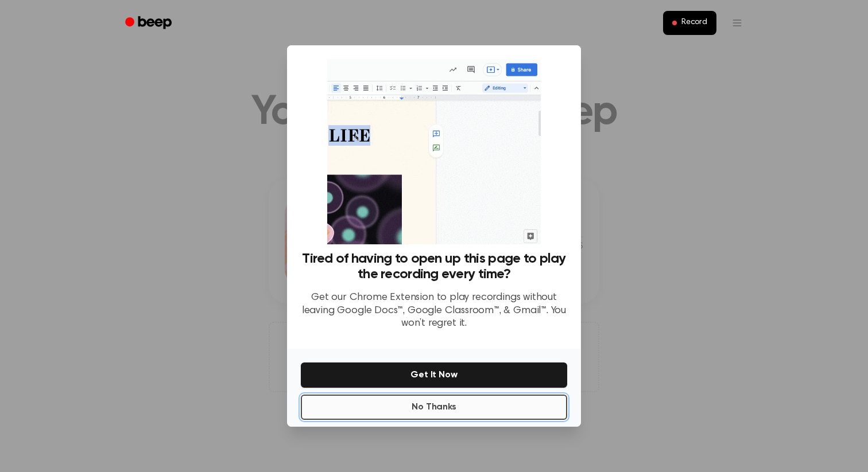 This screenshot has height=472, width=868. Describe the element at coordinates (149, 23) in the screenshot. I see `a: Beep` at that location.